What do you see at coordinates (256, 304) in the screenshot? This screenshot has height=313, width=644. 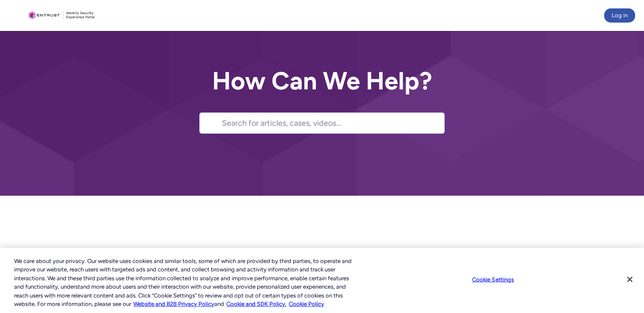 I see `a: Cookie and SDK Policy.` at bounding box center [256, 304].